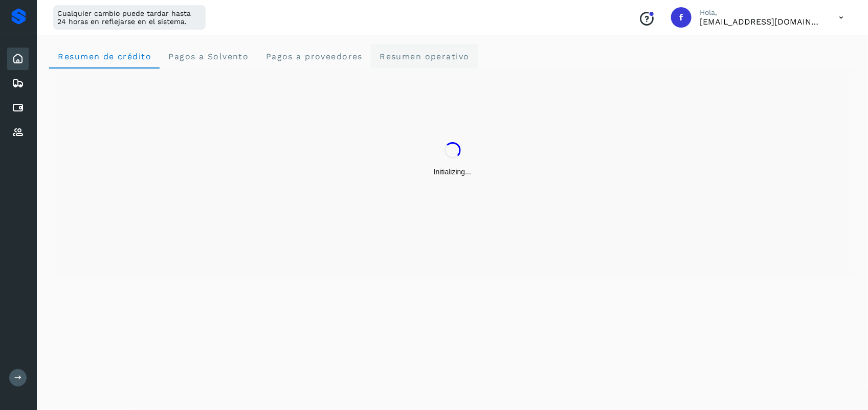  I want to click on span: Resumen de crédito, so click(104, 56).